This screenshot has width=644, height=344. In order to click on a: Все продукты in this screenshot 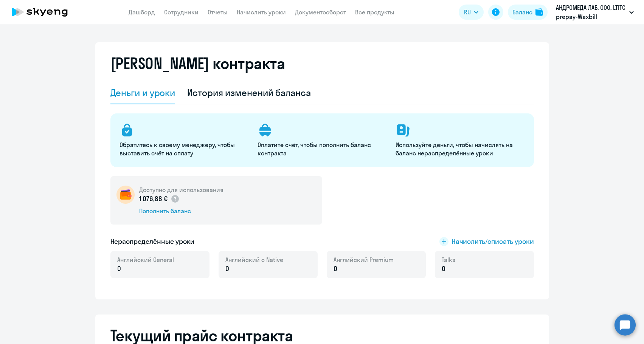, I will do `click(375, 12)`.